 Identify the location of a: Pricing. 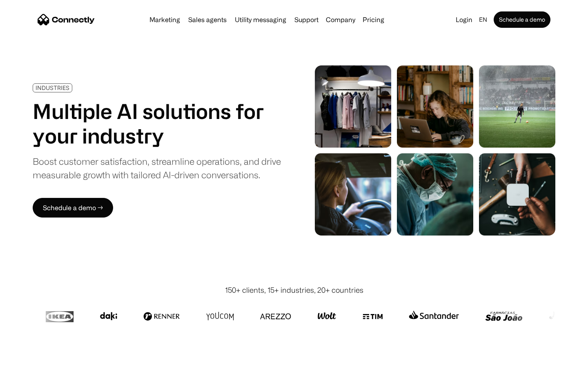
(374, 20).